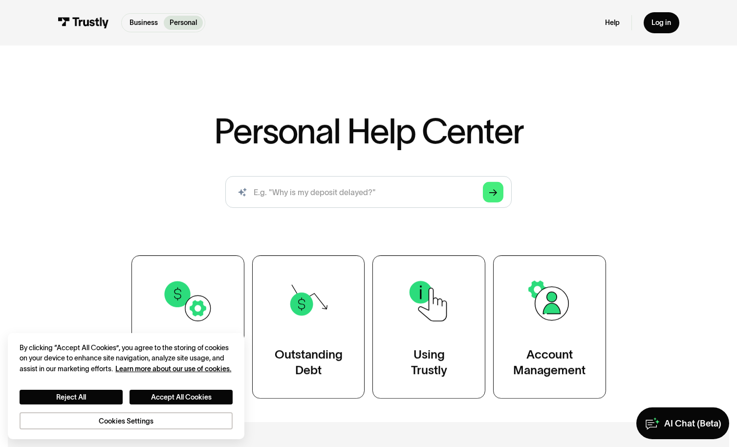  What do you see at coordinates (308, 362) in the screenshot?
I see `div: Outstanding Debt` at bounding box center [308, 362].